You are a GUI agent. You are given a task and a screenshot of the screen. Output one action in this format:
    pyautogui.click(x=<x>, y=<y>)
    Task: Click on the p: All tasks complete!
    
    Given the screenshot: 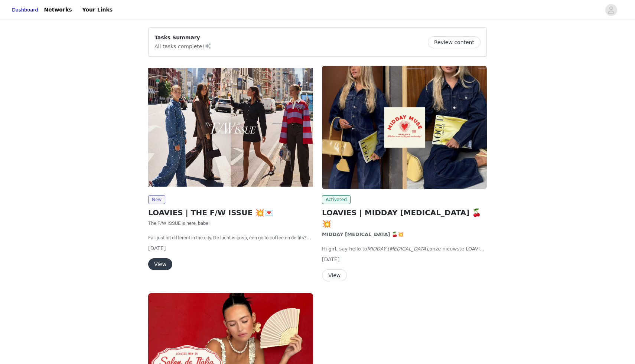 What is the action you would take?
    pyautogui.click(x=183, y=46)
    